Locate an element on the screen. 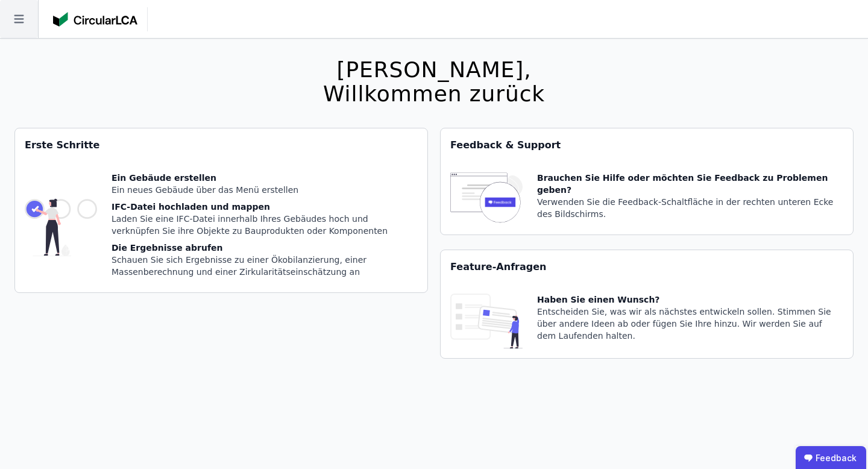 The height and width of the screenshot is (469, 868). div: Ein Gebäude erstellen is located at coordinates (265, 178).